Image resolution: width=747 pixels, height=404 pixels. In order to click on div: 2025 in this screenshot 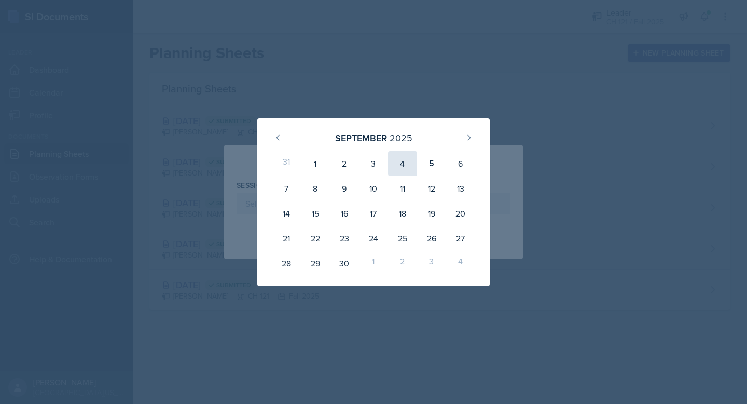, I will do `click(401, 138)`.